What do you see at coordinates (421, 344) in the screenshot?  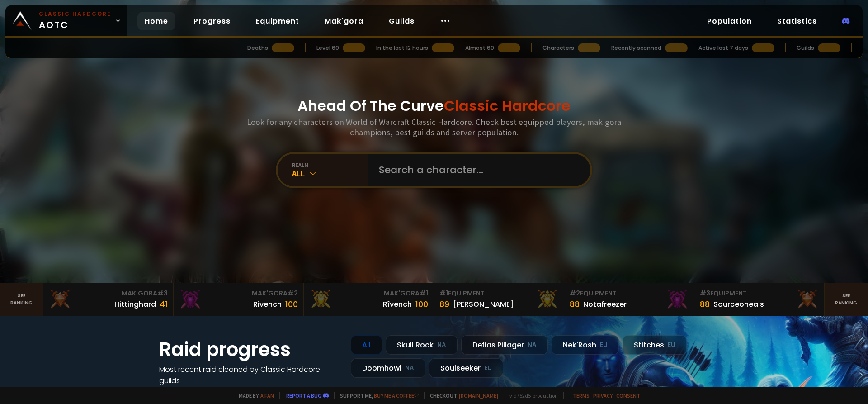 I see `div: Skull Rock` at bounding box center [421, 344].